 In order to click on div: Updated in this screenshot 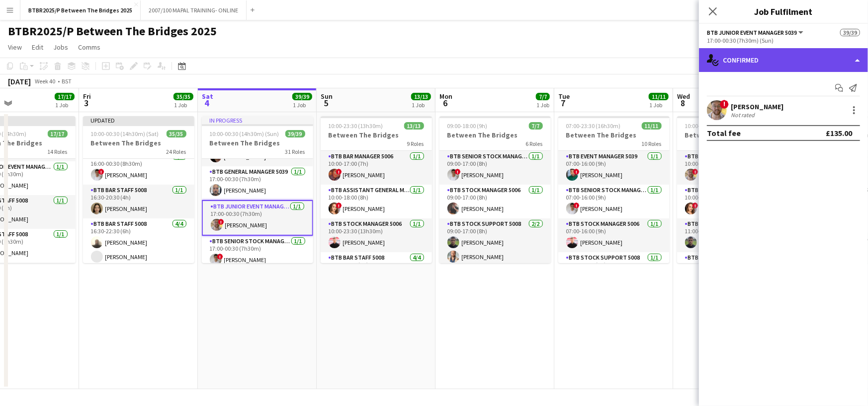, I will do `click(138, 120)`.